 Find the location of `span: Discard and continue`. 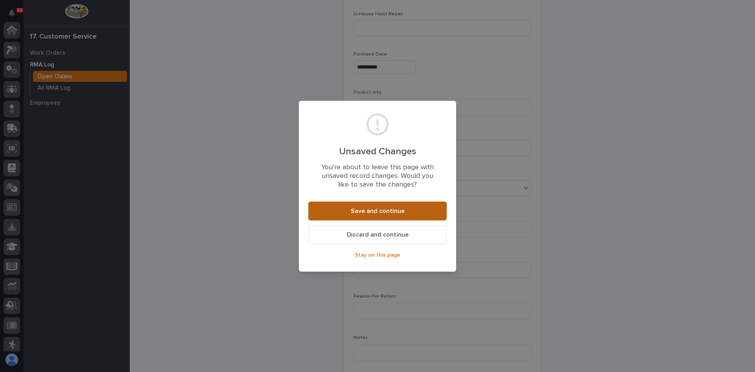

span: Discard and continue is located at coordinates (378, 234).